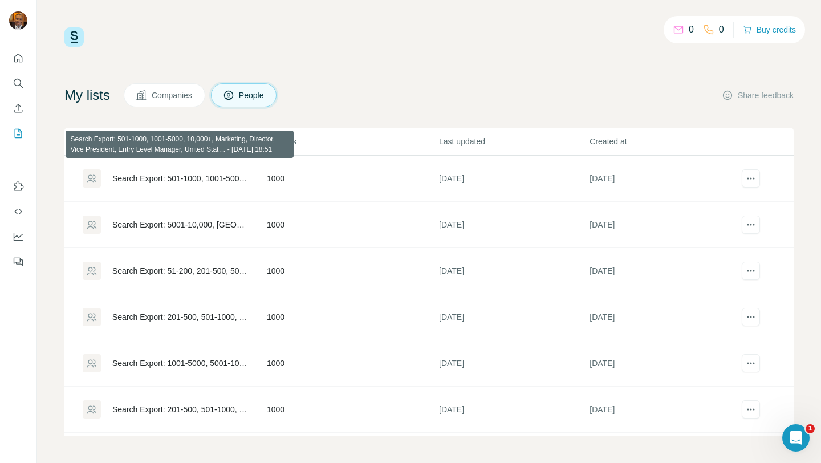 The width and height of the screenshot is (821, 463). I want to click on p: List name, so click(174, 141).